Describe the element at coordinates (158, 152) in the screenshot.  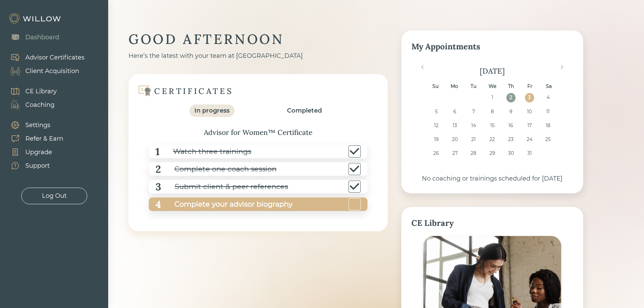
I see `div: 1` at that location.